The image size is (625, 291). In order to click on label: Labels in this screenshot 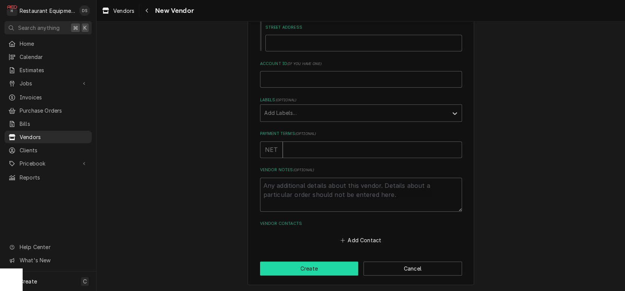, I will do `click(361, 100)`.